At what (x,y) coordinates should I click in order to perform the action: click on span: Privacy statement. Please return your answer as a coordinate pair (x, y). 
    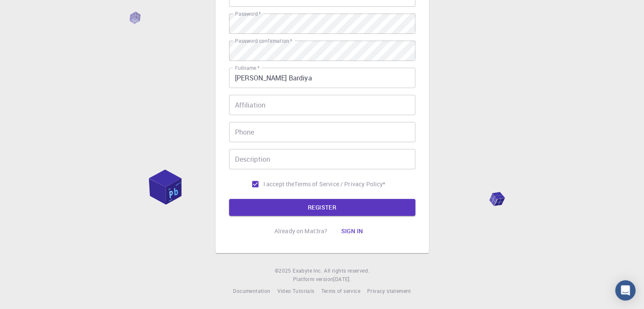
    Looking at the image, I should click on (389, 291).